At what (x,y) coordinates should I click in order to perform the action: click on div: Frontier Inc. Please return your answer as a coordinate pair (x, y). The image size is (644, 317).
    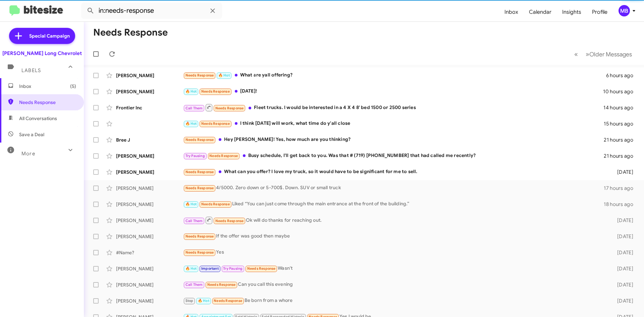
    Looking at the image, I should click on (150, 108).